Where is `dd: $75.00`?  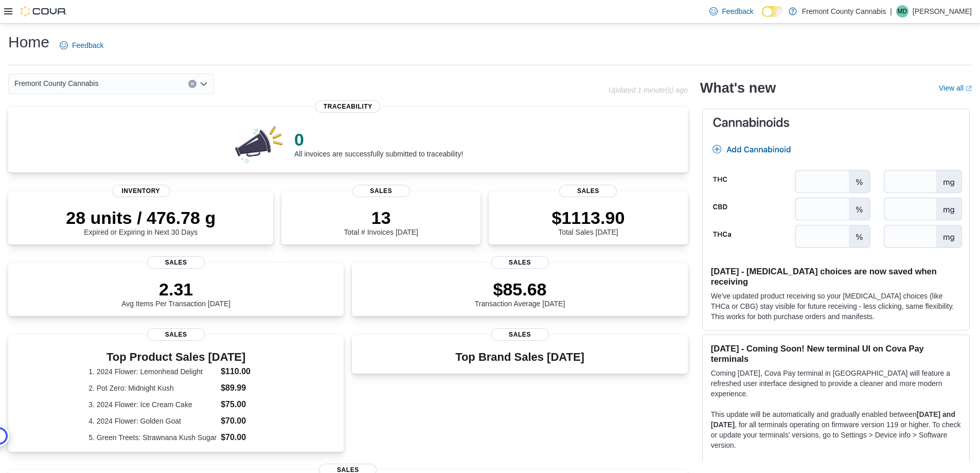 dd: $75.00 is located at coordinates (242, 404).